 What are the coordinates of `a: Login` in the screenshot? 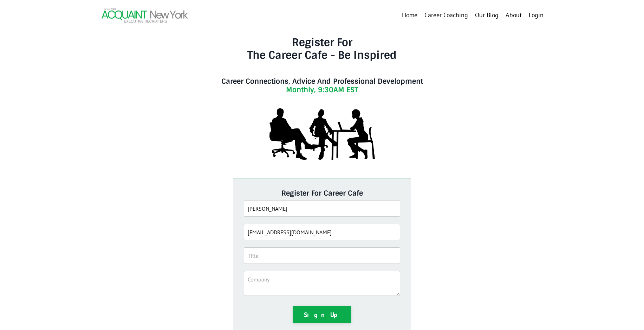 It's located at (536, 15).